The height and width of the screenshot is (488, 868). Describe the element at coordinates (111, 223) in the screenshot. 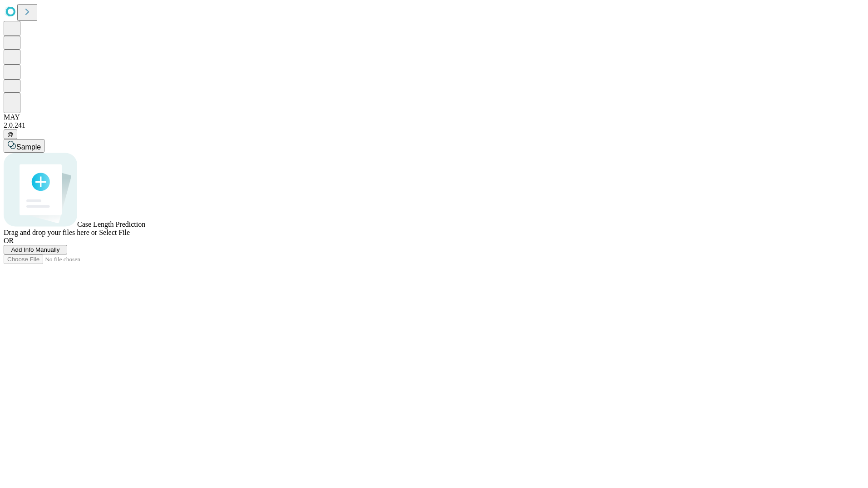

I see `span: Case Length Prediction` at that location.